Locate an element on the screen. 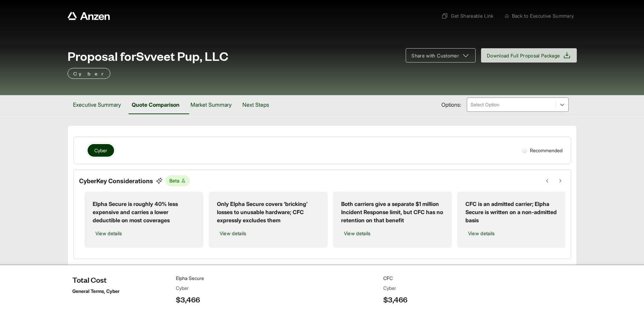 This screenshot has width=644, height=314. span: Get Shareable Link is located at coordinates (467, 16).